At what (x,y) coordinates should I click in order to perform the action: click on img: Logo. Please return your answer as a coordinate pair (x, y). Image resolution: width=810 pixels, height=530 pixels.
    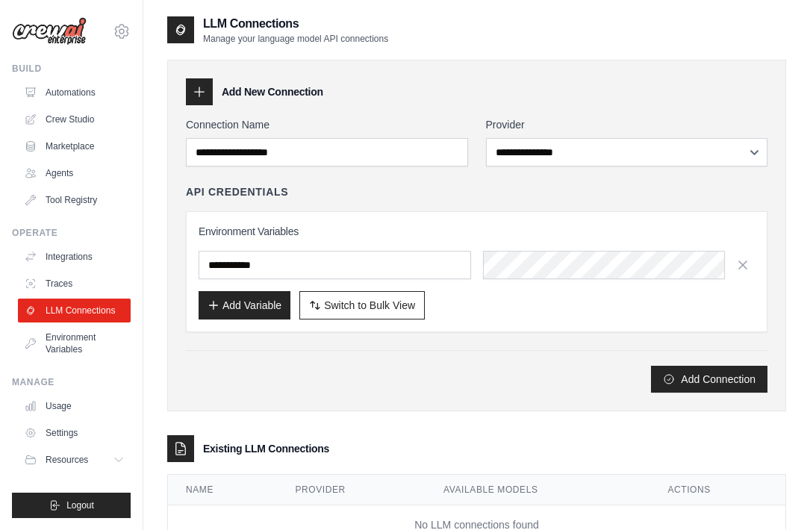
    Looking at the image, I should click on (49, 31).